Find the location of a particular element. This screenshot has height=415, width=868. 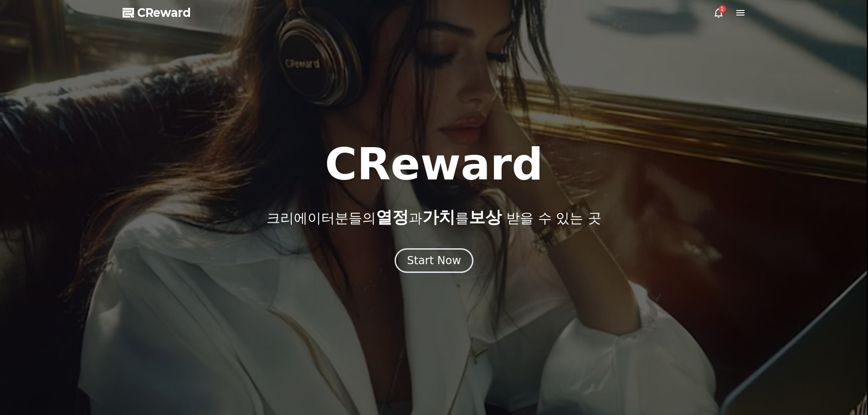

span: 보상 is located at coordinates (485, 217).